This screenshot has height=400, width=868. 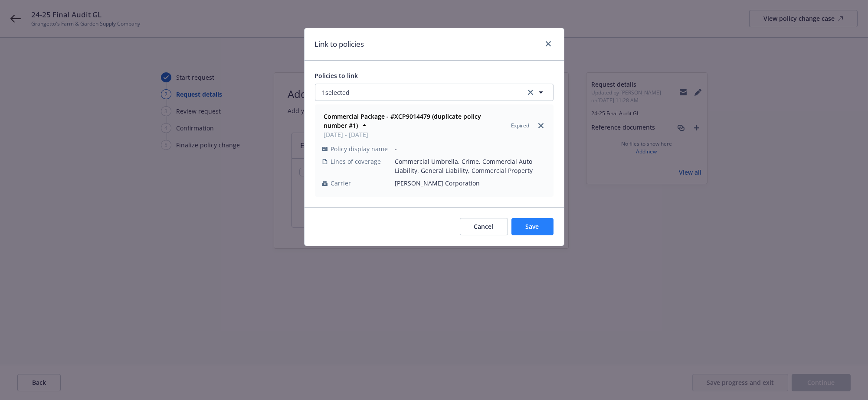 I want to click on span: Commercial Umbrella, Crime, Commercial Auto Liability, General Liability, Commercial Property, so click(x=471, y=166).